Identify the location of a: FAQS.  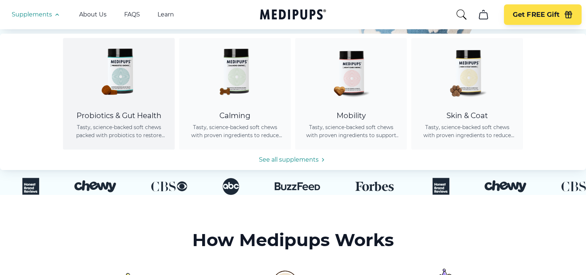
(132, 15).